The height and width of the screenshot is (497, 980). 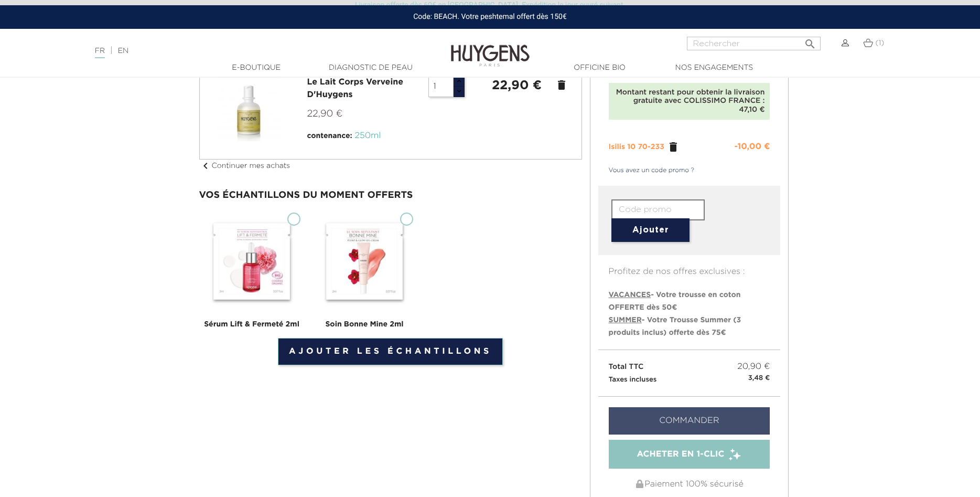 What do you see at coordinates (365, 262) in the screenshot?
I see `img: echantillons.jpg` at bounding box center [365, 262].